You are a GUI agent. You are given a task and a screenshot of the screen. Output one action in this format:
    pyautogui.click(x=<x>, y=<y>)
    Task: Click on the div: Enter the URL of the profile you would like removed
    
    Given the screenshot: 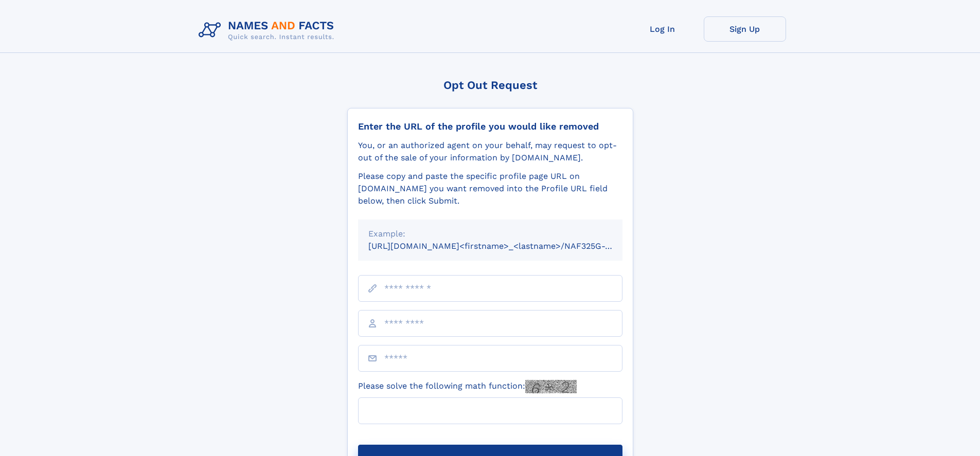 What is the action you would take?
    pyautogui.click(x=490, y=126)
    